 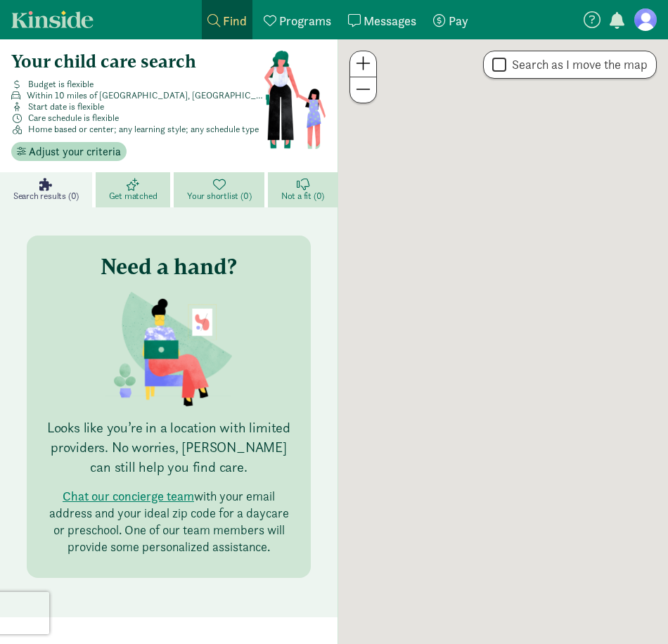 I want to click on span: Chat our concierge team, so click(x=128, y=496).